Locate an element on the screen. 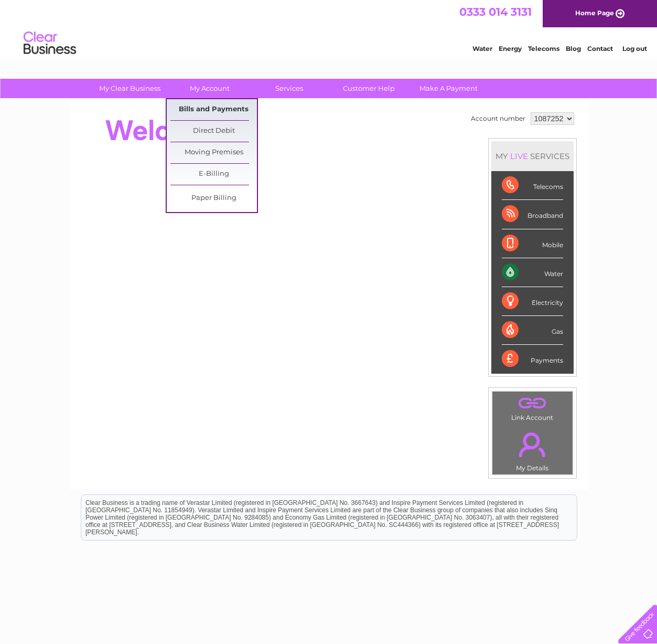  td: Account number is located at coordinates (499, 119).